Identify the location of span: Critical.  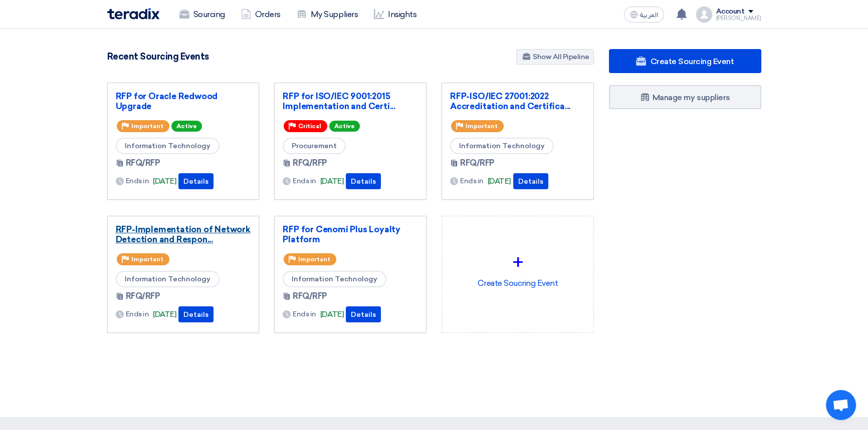
(310, 126).